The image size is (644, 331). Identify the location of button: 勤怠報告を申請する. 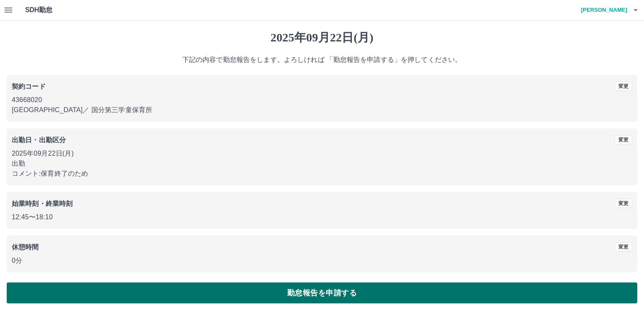
(322, 293).